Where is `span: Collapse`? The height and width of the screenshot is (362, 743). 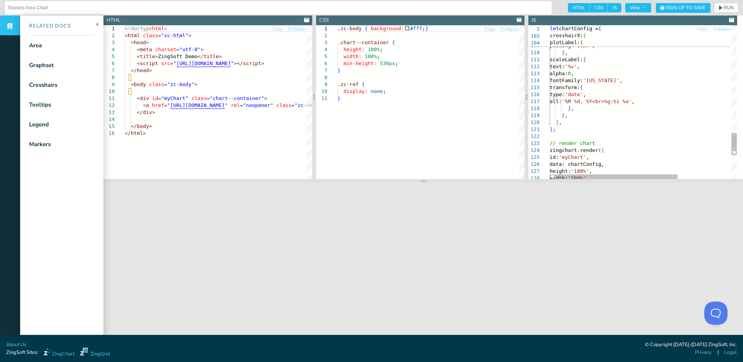 span: Collapse is located at coordinates (297, 29).